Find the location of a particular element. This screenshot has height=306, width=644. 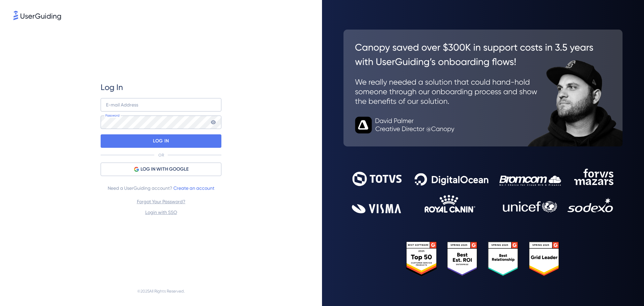

span: © 2025 All Rights Reserved. is located at coordinates (161, 291).